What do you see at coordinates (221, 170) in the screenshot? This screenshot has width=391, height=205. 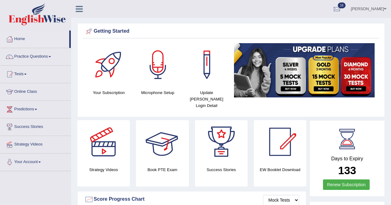 I see `h4: Success Stories` at bounding box center [221, 170].